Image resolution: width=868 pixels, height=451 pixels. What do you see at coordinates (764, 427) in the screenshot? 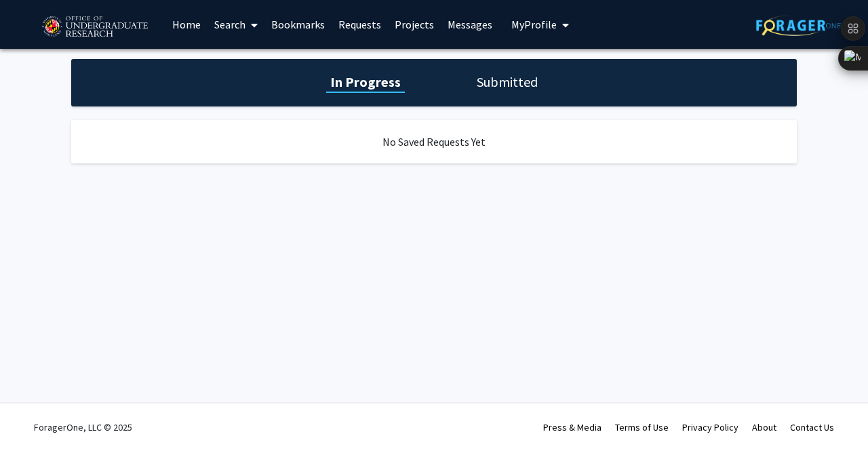
I see `a: About` at bounding box center [764, 427].